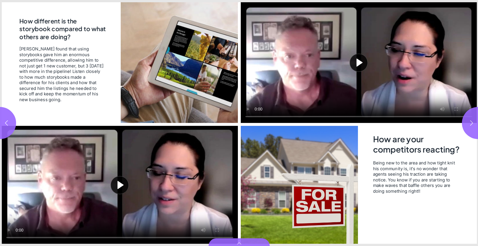  What do you see at coordinates (358, 123) in the screenshot?
I see `section: Page 5` at bounding box center [358, 123].